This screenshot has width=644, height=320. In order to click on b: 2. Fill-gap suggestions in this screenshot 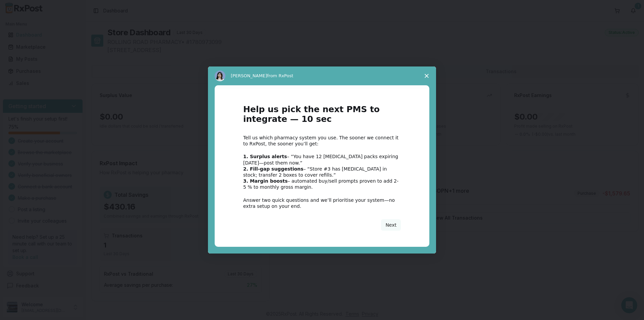, I will do `click(273, 169)`.